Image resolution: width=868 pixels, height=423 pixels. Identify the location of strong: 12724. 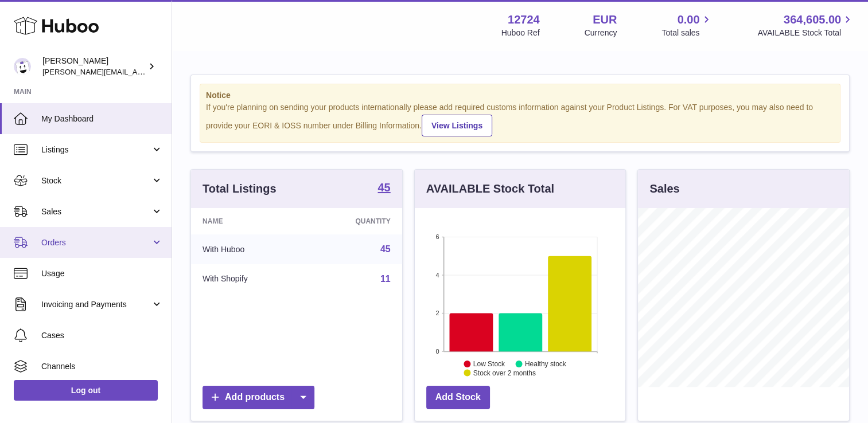
(524, 20).